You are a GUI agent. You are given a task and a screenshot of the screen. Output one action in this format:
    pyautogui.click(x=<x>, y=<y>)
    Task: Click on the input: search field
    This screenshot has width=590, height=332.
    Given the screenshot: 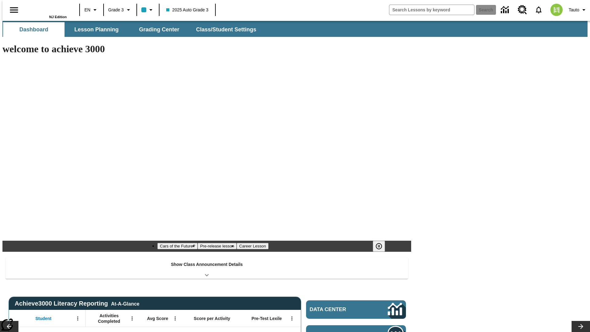 What is the action you would take?
    pyautogui.click(x=432, y=10)
    